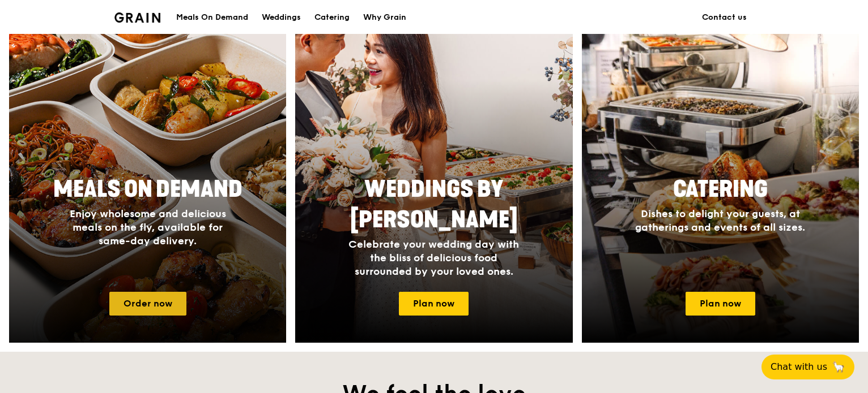 Image resolution: width=868 pixels, height=393 pixels. What do you see at coordinates (137, 18) in the screenshot?
I see `img: Grain` at bounding box center [137, 18].